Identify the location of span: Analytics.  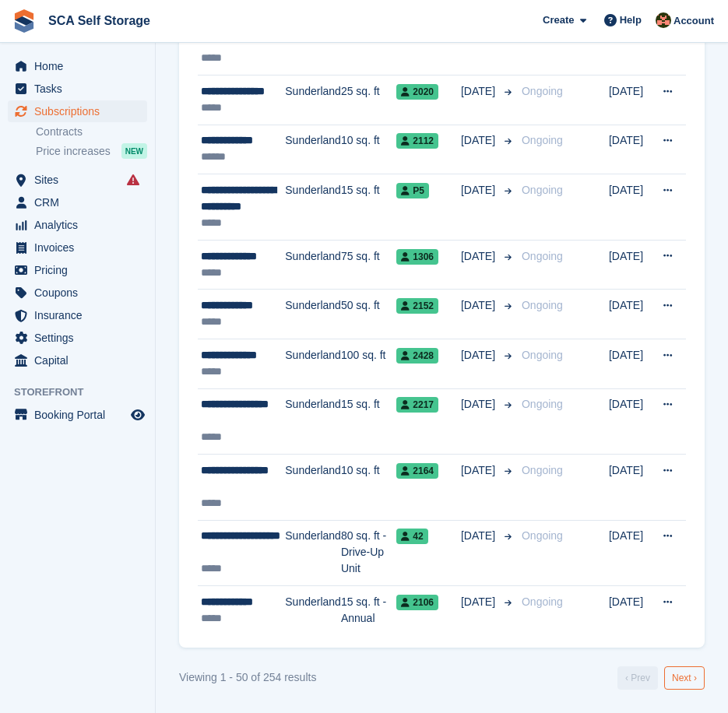
(81, 224).